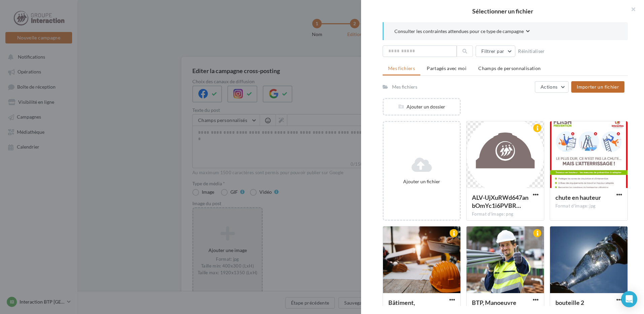 The height and width of the screenshot is (314, 644). Describe the element at coordinates (422, 106) in the screenshot. I see `div: Ajouter un dossier` at that location.